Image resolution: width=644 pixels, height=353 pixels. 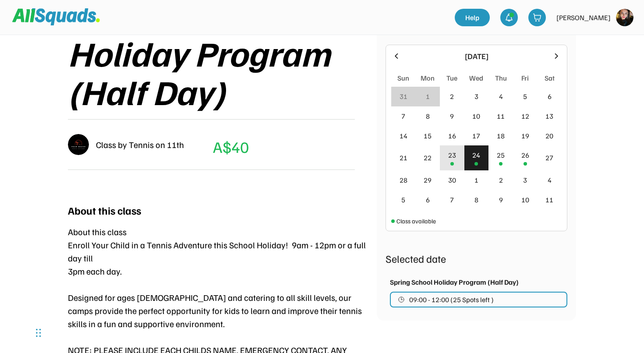 What do you see at coordinates (454, 282) in the screenshot?
I see `div: Spring School Holiday Program (Half Day)` at bounding box center [454, 282].